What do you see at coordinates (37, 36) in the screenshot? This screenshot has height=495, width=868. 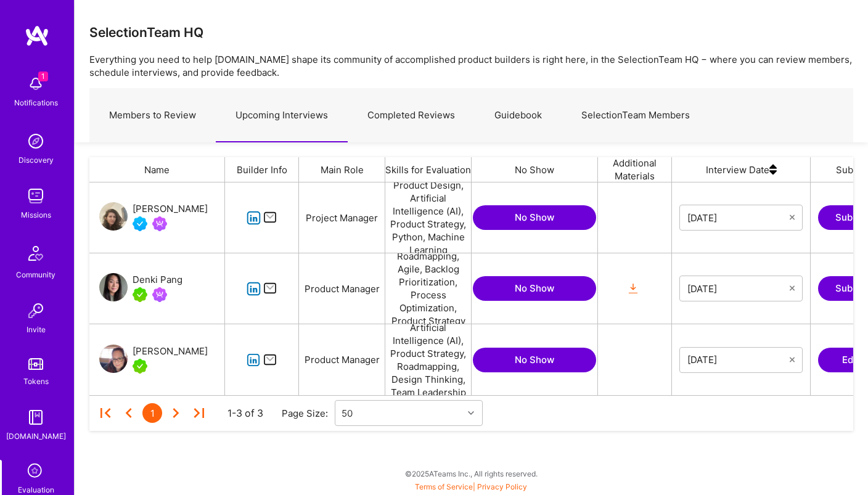 I see `img: logo` at bounding box center [37, 36].